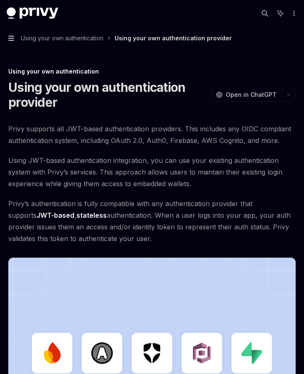 The image size is (304, 374). I want to click on div: Using your own authentication, so click(152, 71).